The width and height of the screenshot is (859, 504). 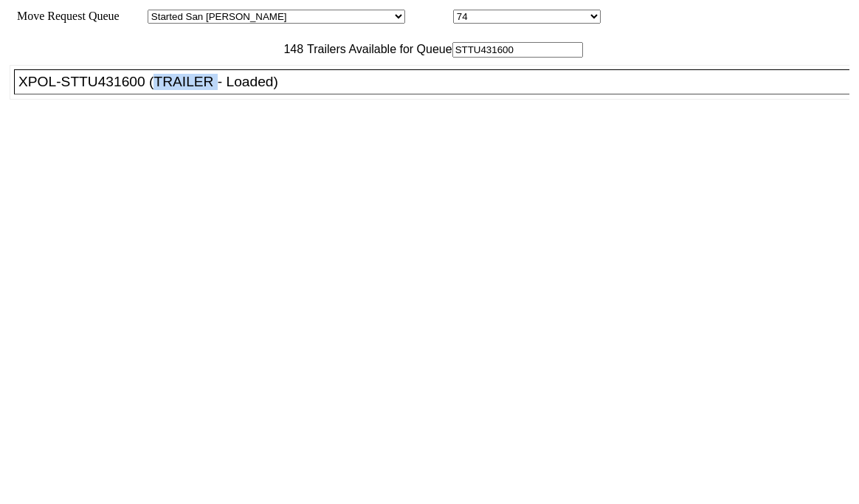 I want to click on div: XPOL-STTU431600 (TRAILER - Loaded), so click(x=438, y=82).